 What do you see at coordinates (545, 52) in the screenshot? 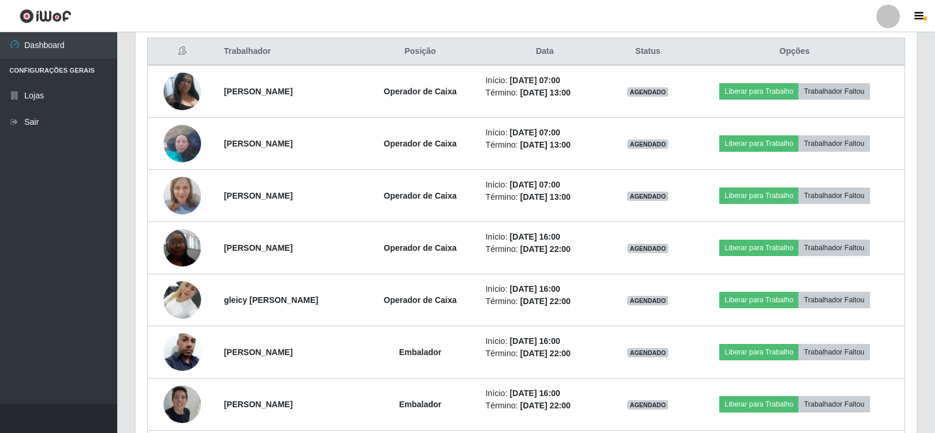
I see `th: Data` at bounding box center [545, 52].